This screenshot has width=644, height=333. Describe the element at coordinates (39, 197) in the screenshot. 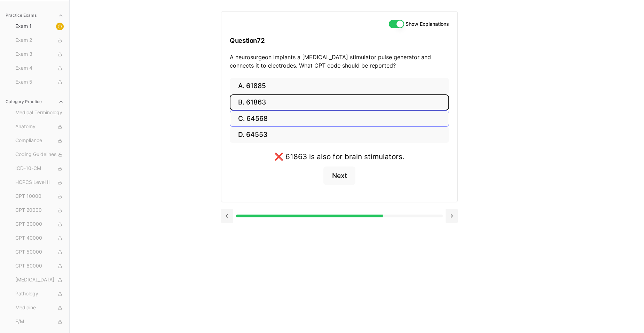

I see `span: CPT 10000` at that location.